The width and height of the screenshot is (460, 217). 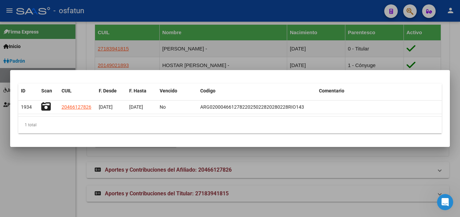 What do you see at coordinates (49, 91) in the screenshot?
I see `datatable-header-cell: Scan` at bounding box center [49, 91].